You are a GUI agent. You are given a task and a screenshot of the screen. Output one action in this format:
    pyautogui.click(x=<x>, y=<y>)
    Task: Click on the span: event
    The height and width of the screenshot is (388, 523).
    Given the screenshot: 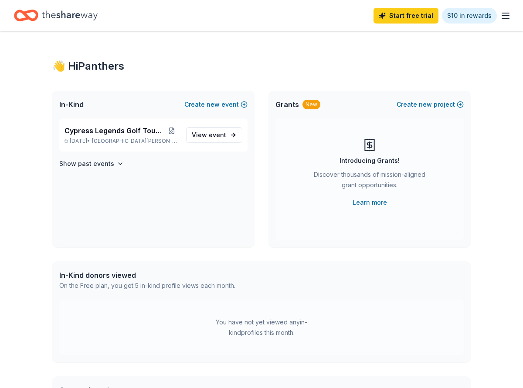 What is the action you would take?
    pyautogui.click(x=217, y=135)
    